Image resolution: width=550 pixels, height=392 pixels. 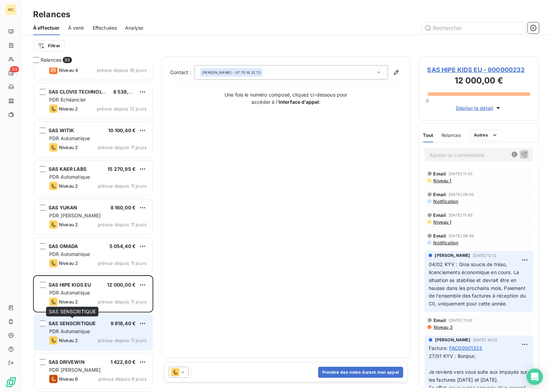 What do you see at coordinates (68, 70) in the screenshot?
I see `span: Niveau 4` at bounding box center [68, 70].